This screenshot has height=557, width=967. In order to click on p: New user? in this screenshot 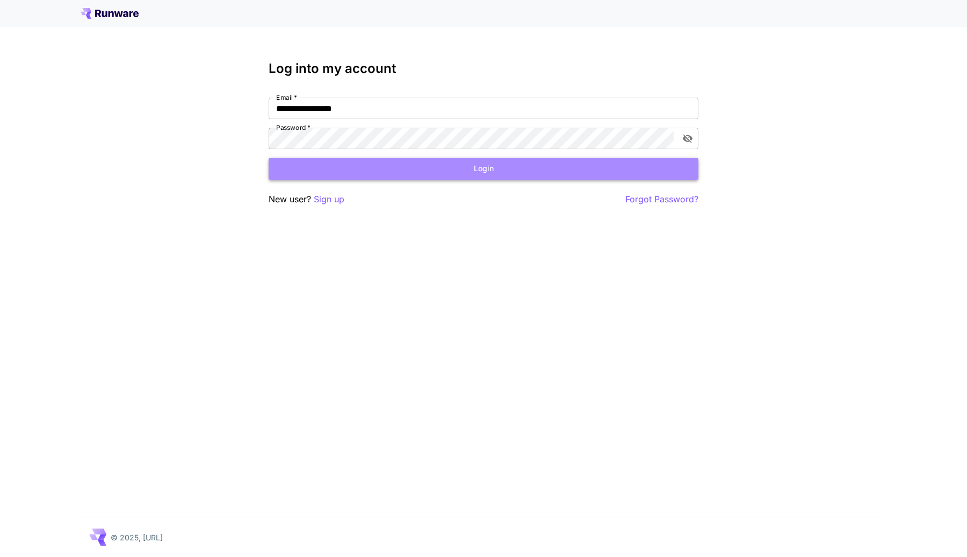, I will do `click(306, 199)`.